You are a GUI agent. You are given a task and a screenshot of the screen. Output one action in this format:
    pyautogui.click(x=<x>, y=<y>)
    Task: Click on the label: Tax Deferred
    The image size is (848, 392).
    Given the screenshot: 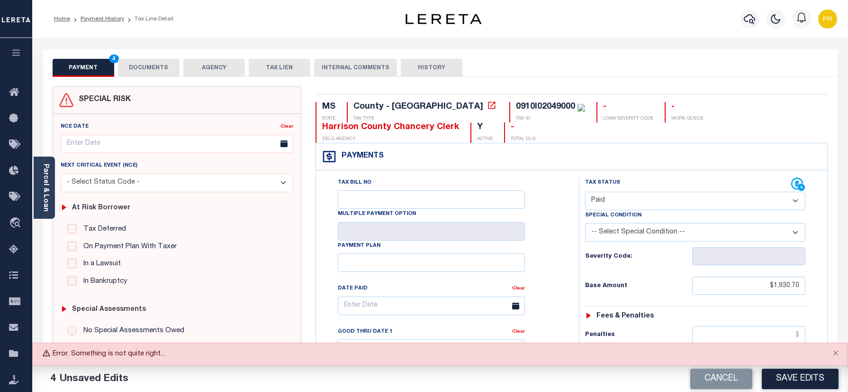 What is the action you would take?
    pyautogui.click(x=102, y=229)
    